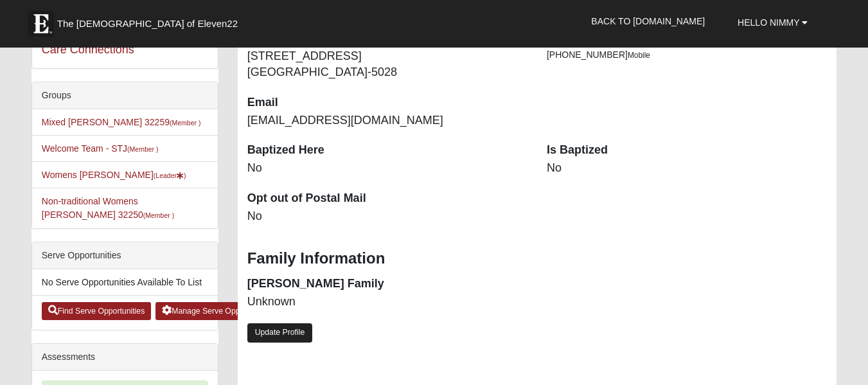  Describe the element at coordinates (769, 22) in the screenshot. I see `span: Hello Nimmy` at that location.